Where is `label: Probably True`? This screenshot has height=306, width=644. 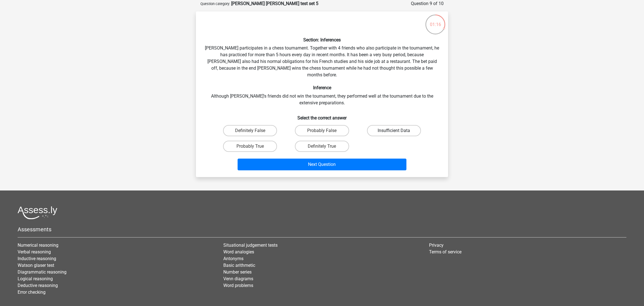 label: Probably True is located at coordinates (250, 146).